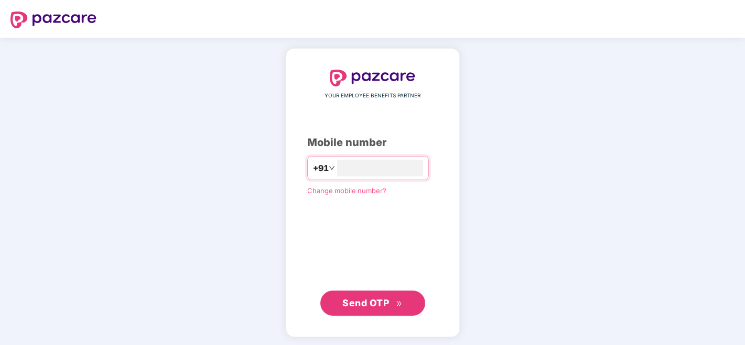 The width and height of the screenshot is (745, 345). Describe the element at coordinates (372, 96) in the screenshot. I see `span: YOUR EMPLOYEE BENEFITS PARTNER` at that location.